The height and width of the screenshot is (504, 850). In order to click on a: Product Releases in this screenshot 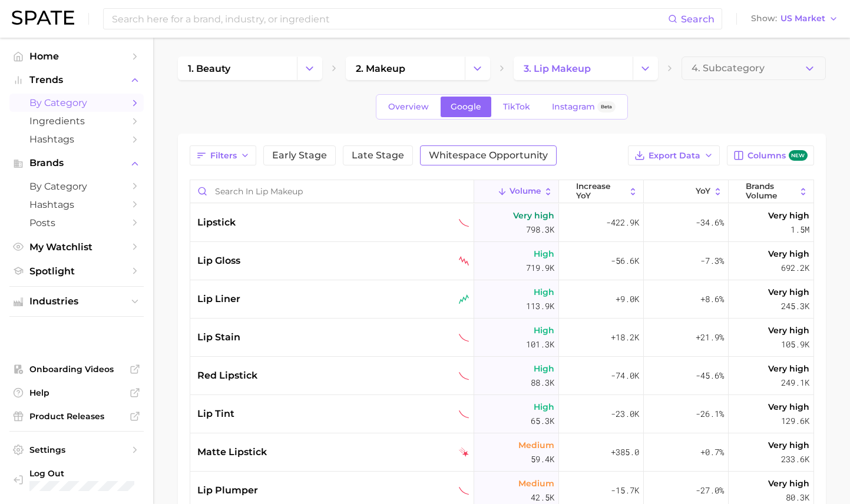, I will do `click(76, 416)`.